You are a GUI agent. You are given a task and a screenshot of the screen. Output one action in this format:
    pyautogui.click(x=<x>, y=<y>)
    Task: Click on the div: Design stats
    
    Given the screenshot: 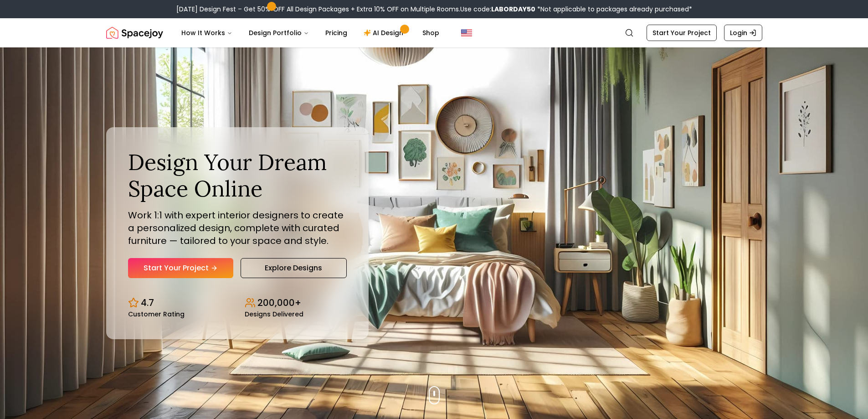 What is the action you would take?
    pyautogui.click(x=237, y=303)
    